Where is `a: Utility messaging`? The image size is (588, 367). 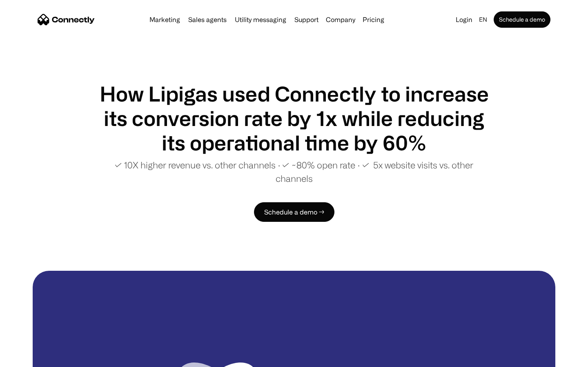 a: Utility messaging is located at coordinates (260, 19).